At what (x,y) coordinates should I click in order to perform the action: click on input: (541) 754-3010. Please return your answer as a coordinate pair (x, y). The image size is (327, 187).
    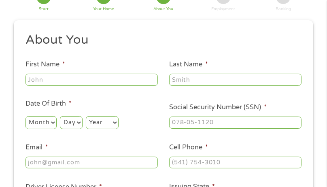
    Looking at the image, I should click on (235, 163).